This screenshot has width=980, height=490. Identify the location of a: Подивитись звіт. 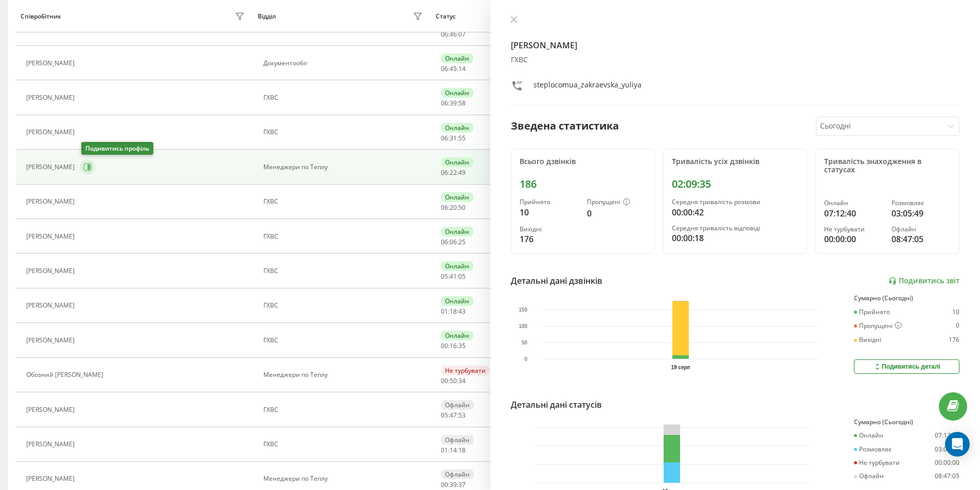
(923, 281).